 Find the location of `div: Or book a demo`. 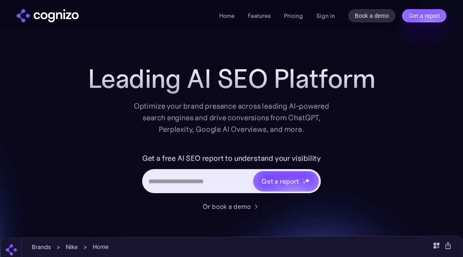

div: Or book a demo is located at coordinates (227, 206).